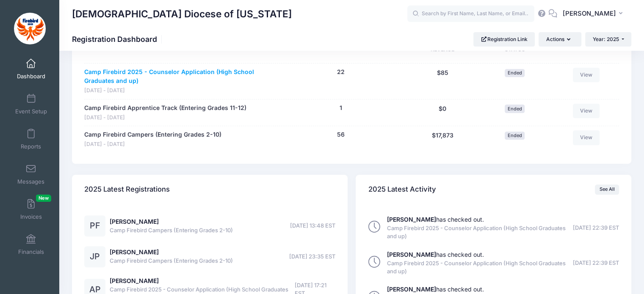 Image resolution: width=644 pixels, height=294 pixels. What do you see at coordinates (608, 40) in the screenshot?
I see `button: Year: 2025` at bounding box center [608, 40].